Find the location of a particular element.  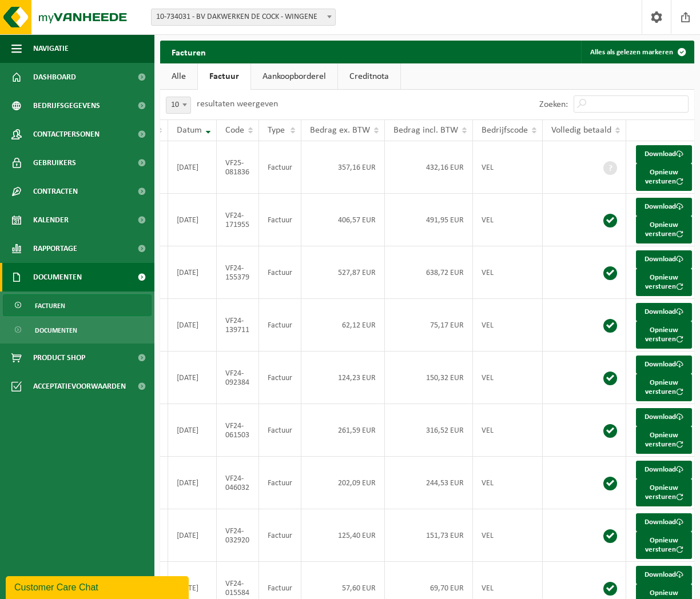

span: Rapportage is located at coordinates (55, 249).